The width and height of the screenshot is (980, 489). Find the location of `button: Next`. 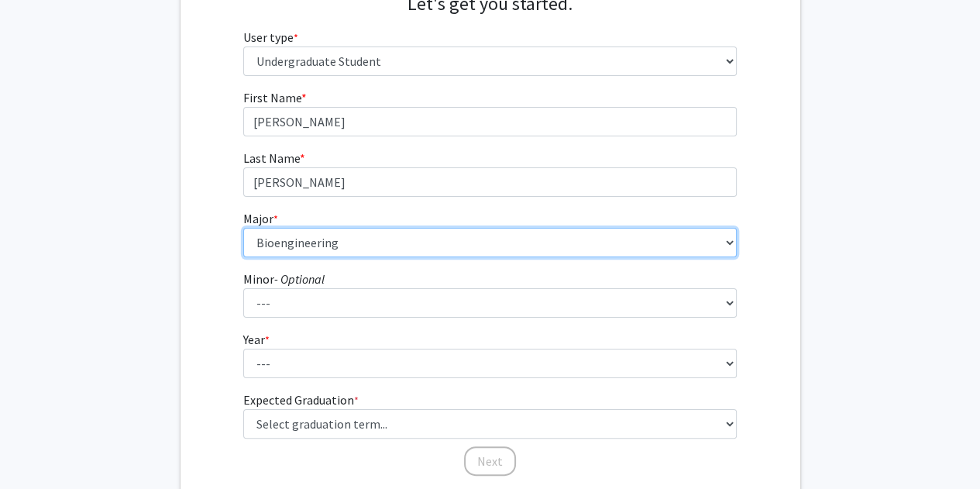

button: Next is located at coordinates (490, 461).